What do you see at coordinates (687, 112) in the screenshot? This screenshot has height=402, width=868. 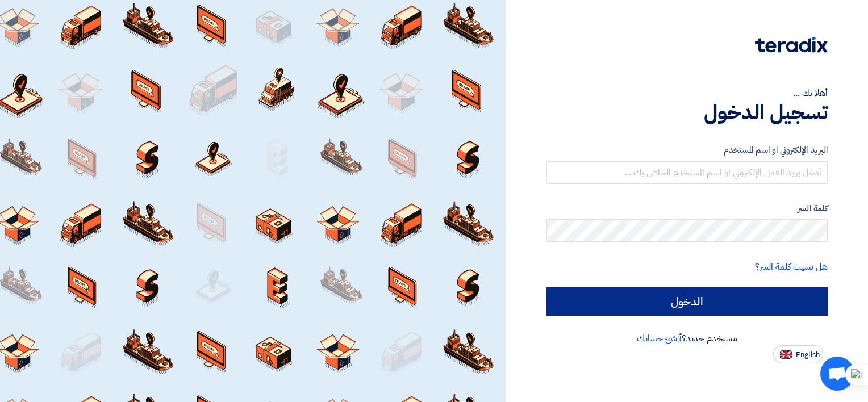 I see `h1: تسجيل الدخول` at bounding box center [687, 112].